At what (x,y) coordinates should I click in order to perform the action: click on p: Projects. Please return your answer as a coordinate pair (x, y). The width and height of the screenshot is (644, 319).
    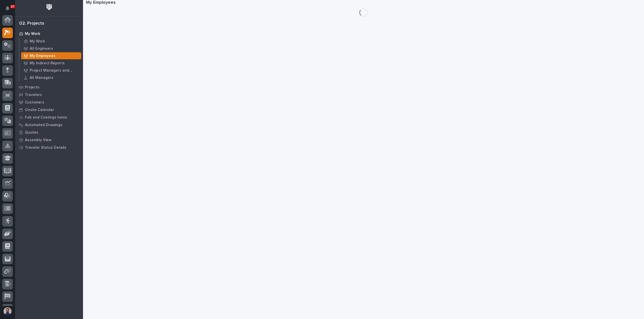
    Looking at the image, I should click on (32, 87).